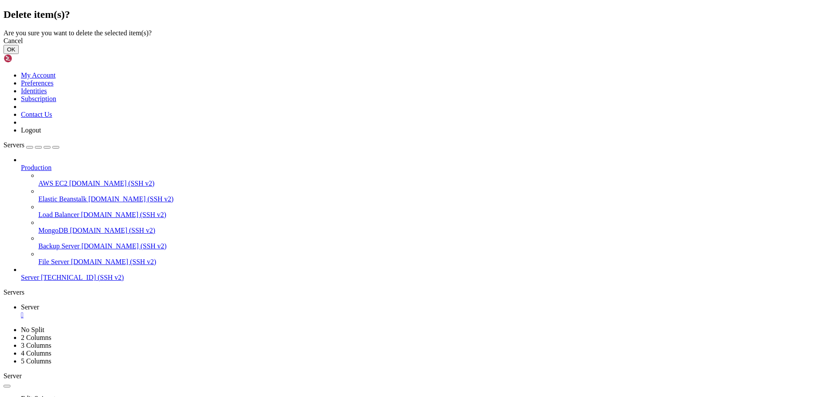 This screenshot has width=837, height=397. What do you see at coordinates (364, 89) in the screenshot?
I see `x-row: Swap usage: 0%` at bounding box center [364, 89].